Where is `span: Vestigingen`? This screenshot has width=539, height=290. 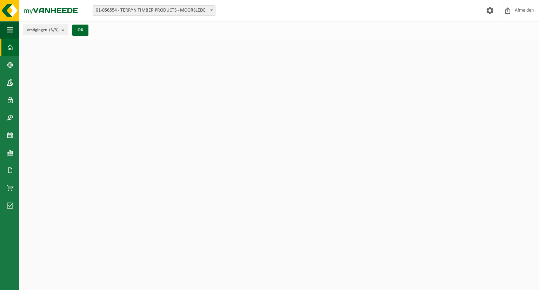
span: Vestigingen is located at coordinates (42, 30).